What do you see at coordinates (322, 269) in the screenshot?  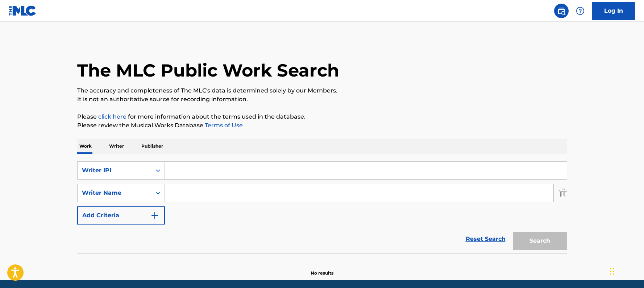 I see `p: No results` at bounding box center [322, 269].